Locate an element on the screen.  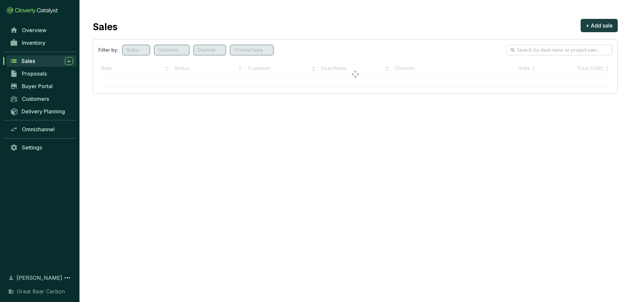
a: Settings is located at coordinates (41, 147).